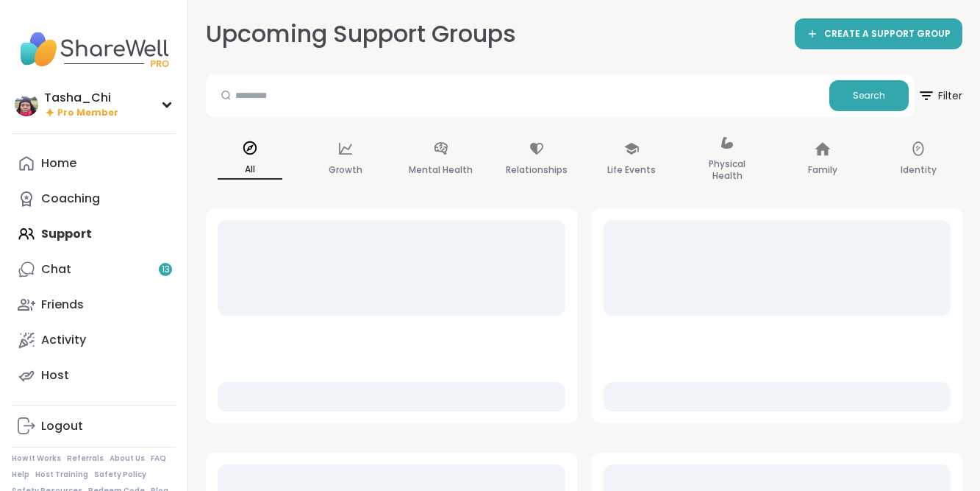 This screenshot has width=980, height=491. Describe the element at coordinates (62, 475) in the screenshot. I see `a: Host Training` at that location.